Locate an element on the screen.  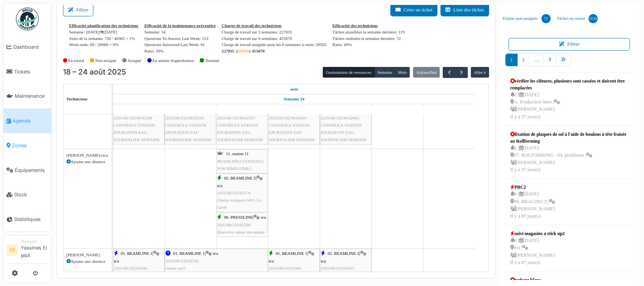
div: 71 is located at coordinates (546, 19).